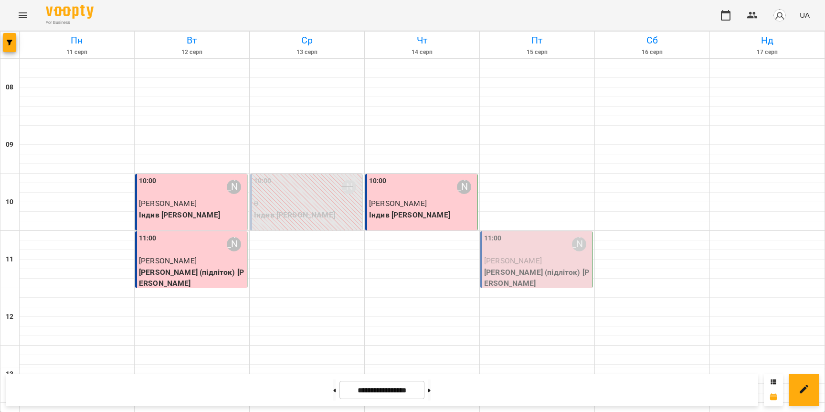 The width and height of the screenshot is (825, 412). What do you see at coordinates (422, 40) in the screenshot?
I see `h6: Чт` at bounding box center [422, 40].